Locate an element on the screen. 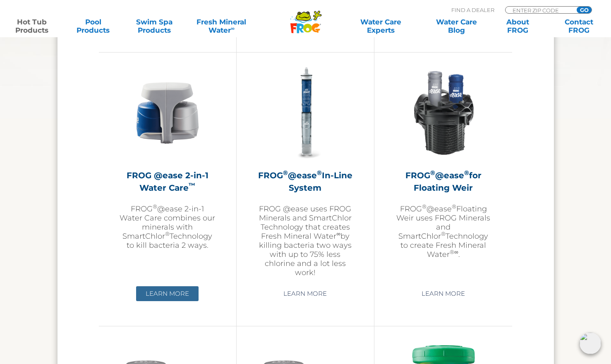  img: @ease-2-in-1-Holder-v2-300x300.png is located at coordinates (167, 113).